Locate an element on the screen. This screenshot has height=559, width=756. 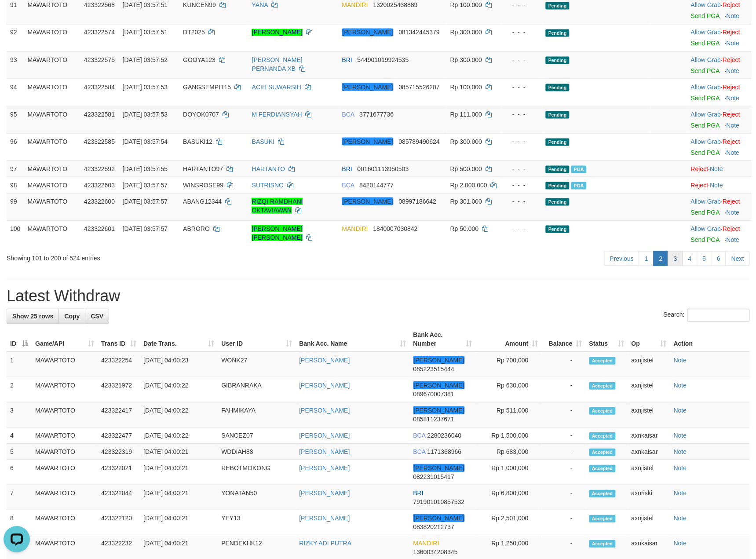
td: 423322477 is located at coordinates (119, 435).